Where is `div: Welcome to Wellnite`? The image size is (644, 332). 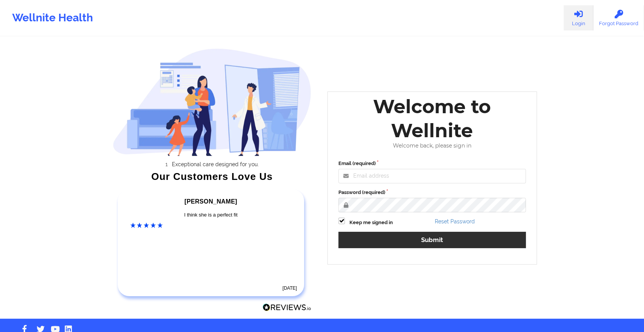
div: Welcome to Wellnite is located at coordinates (432, 119).